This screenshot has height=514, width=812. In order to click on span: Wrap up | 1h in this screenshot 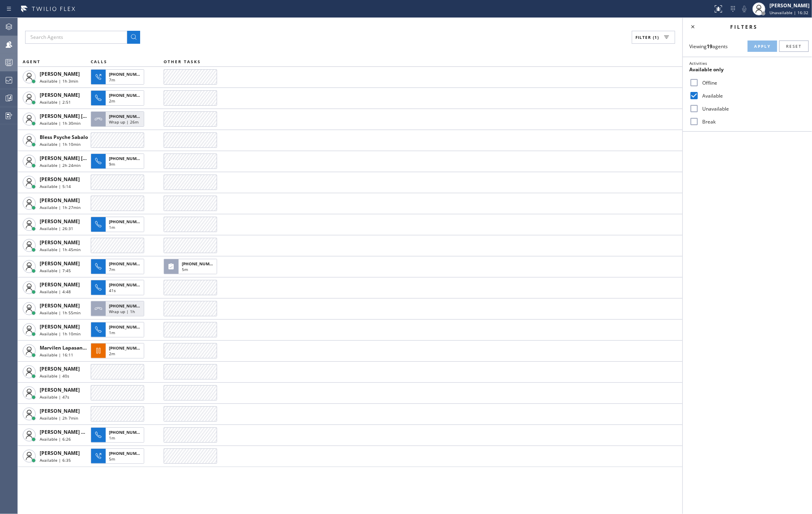, I will do `click(122, 312)`.